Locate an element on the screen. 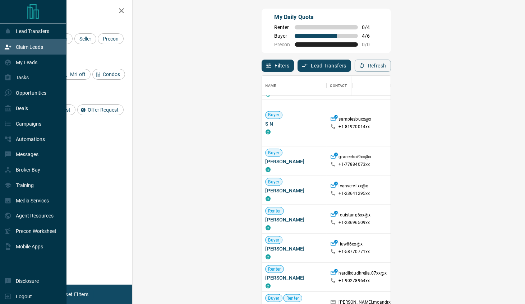  button: Filters is located at coordinates (278, 66).